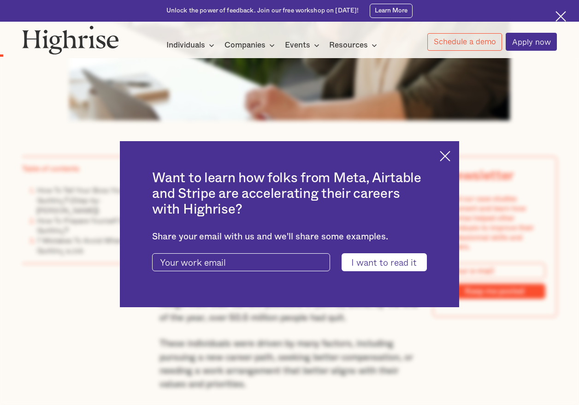  I want to click on a: Schedule a demo, so click(464, 42).